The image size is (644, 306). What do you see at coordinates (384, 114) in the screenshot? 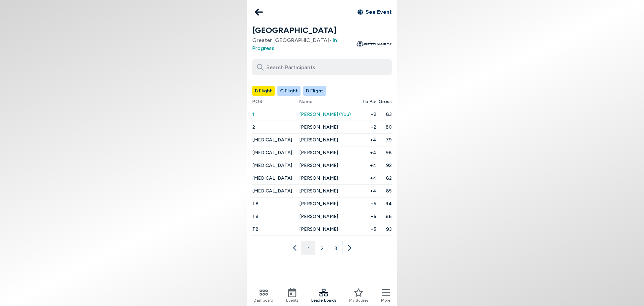
I see `span: 83` at bounding box center [384, 114].